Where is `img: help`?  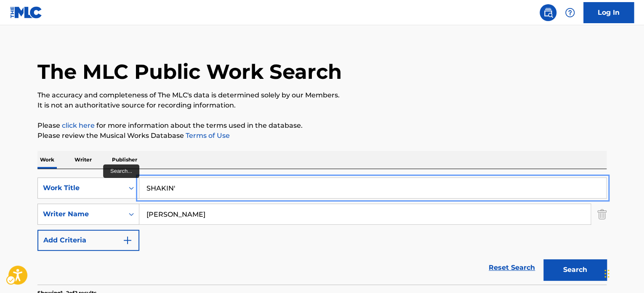 img: help is located at coordinates (570, 12).